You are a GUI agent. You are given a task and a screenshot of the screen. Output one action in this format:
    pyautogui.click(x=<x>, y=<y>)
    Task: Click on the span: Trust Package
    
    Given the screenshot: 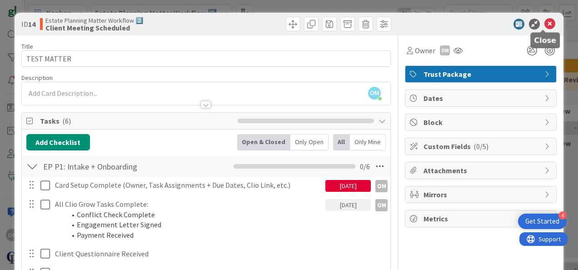 What is the action you would take?
    pyautogui.click(x=482, y=74)
    